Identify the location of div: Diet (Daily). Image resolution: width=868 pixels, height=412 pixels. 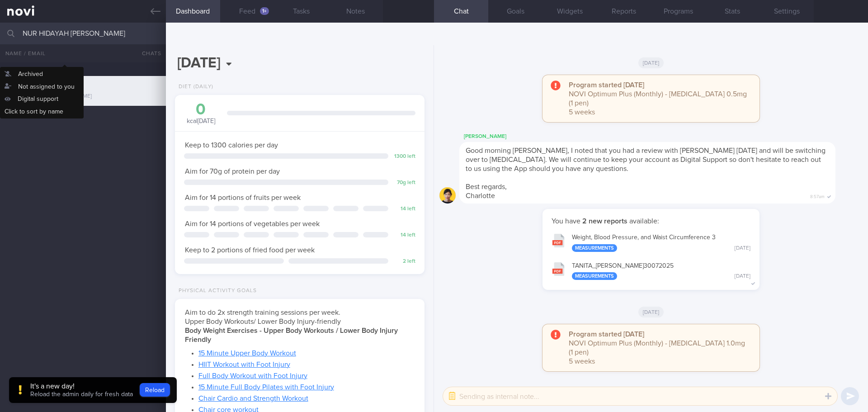
(194, 87).